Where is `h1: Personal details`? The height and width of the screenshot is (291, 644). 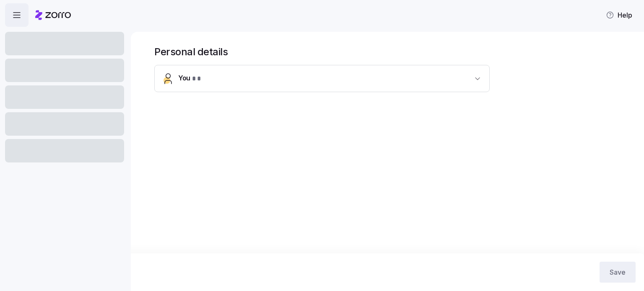 h1: Personal details is located at coordinates (393, 51).